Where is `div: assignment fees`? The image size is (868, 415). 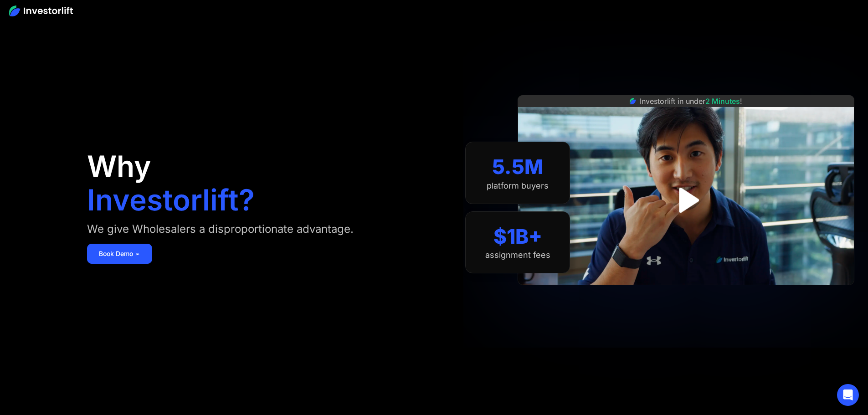
div: assignment fees is located at coordinates (517, 255).